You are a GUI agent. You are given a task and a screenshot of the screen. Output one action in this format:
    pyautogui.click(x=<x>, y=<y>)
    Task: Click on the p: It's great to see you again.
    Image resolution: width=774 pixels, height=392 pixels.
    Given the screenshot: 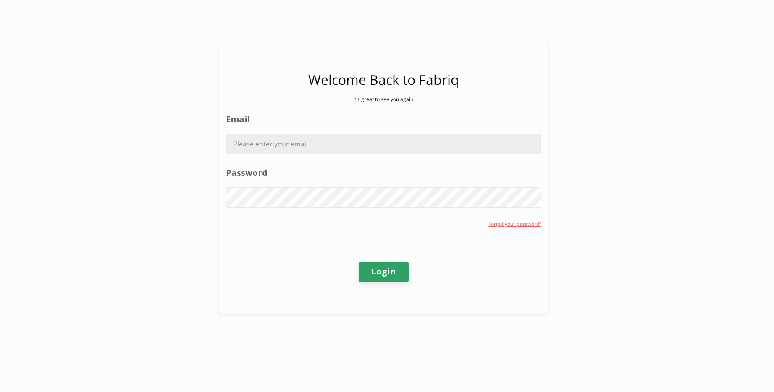 What is the action you would take?
    pyautogui.click(x=384, y=99)
    